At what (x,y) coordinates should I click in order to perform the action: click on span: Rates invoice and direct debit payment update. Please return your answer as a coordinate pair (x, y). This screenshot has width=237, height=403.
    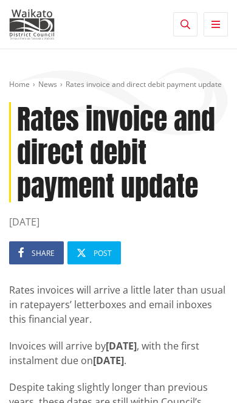
    Looking at the image, I should click on (143, 84).